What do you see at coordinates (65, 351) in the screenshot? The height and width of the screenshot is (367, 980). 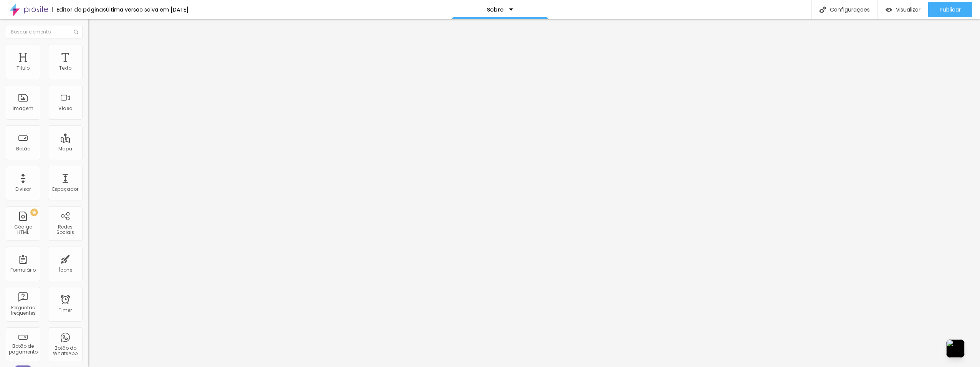 I see `div: Botão do WhatsApp` at bounding box center [65, 351].